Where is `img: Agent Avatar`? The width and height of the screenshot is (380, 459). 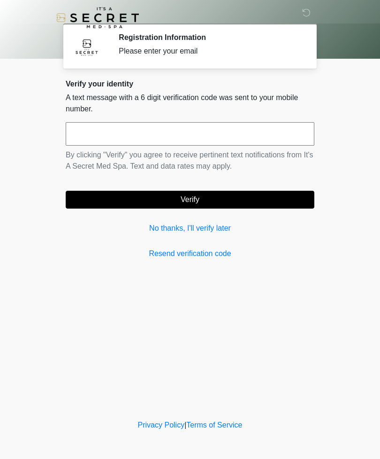
img: Agent Avatar is located at coordinates (87, 47).